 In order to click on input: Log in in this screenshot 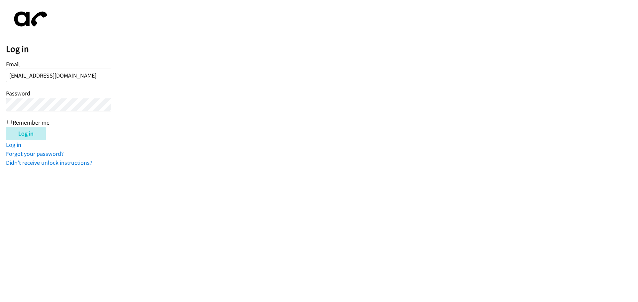, I will do `click(26, 134)`.